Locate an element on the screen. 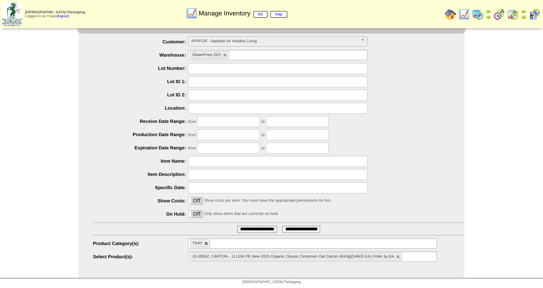  a: (logout) is located at coordinates (63, 16).